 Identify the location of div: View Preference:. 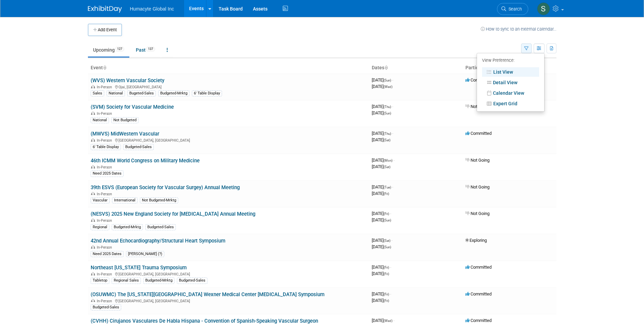
(510, 61).